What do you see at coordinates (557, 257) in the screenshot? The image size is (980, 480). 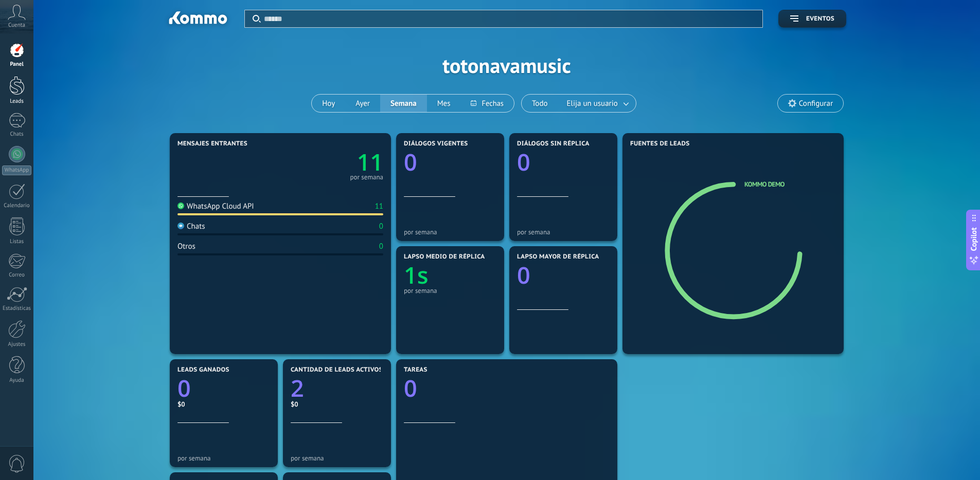 I see `span: Lapso mayor de réplica` at bounding box center [557, 257].